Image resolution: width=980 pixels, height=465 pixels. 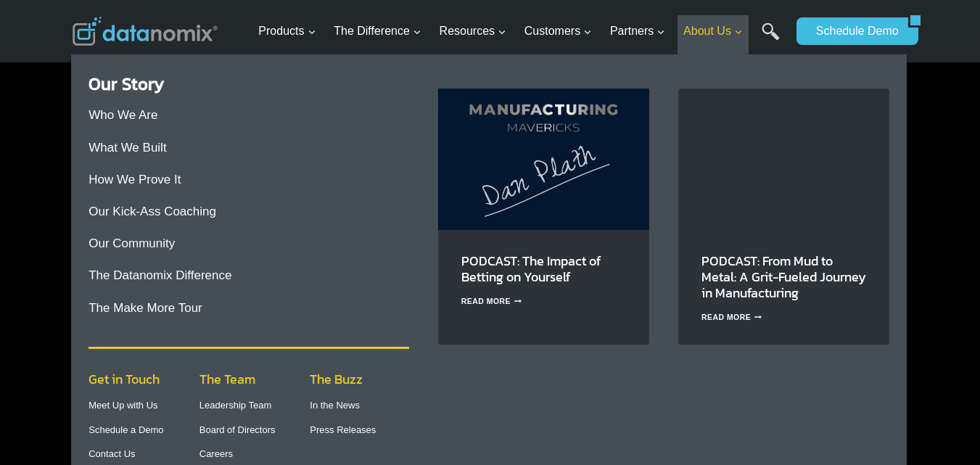 What do you see at coordinates (237, 429) in the screenshot?
I see `a: Board of Directors` at bounding box center [237, 429].